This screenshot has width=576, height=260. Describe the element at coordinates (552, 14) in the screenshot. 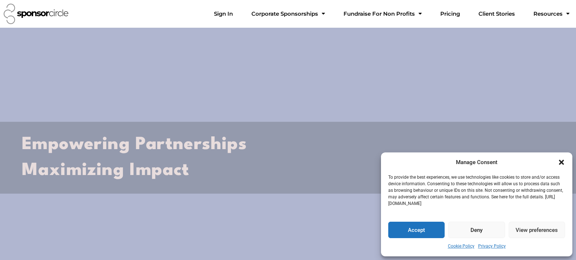

I see `a: Resources` at that location.